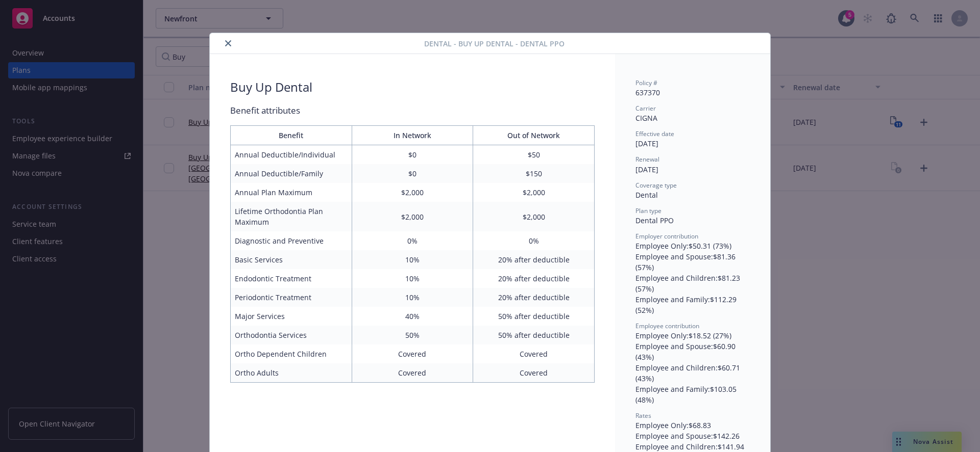 The height and width of the screenshot is (452, 980). Describe the element at coordinates (292, 155) in the screenshot. I see `td: Annual Deductible/Individual` at that location.